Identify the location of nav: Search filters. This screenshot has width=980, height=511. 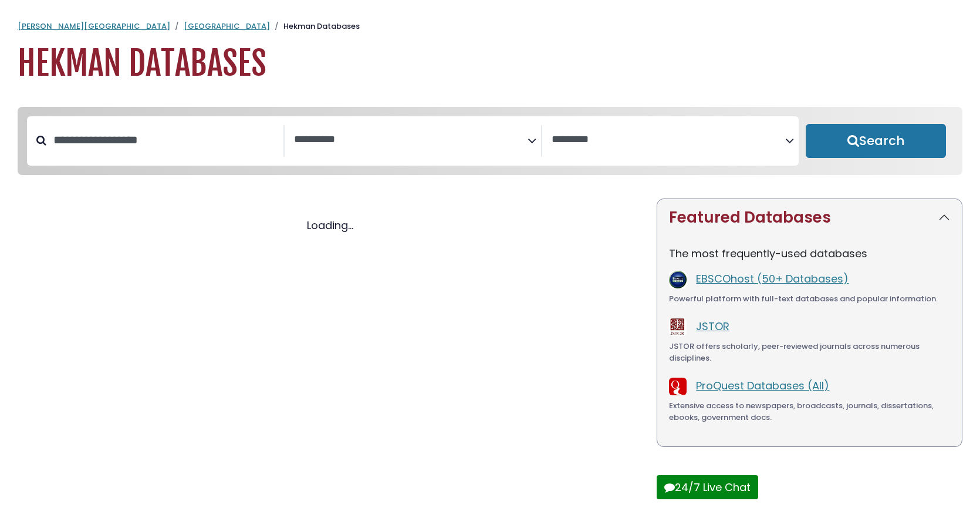
(490, 141).